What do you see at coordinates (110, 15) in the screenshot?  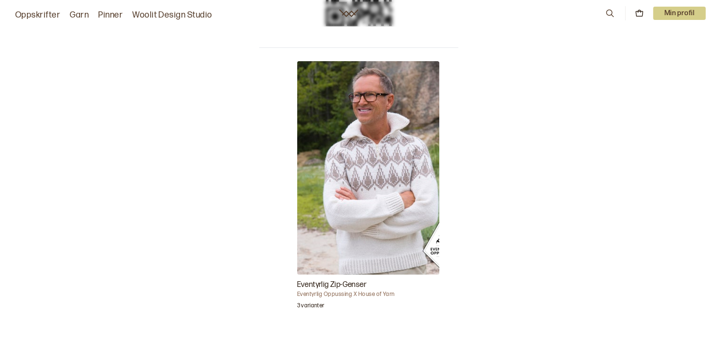 I see `a: Pinner` at bounding box center [110, 15].